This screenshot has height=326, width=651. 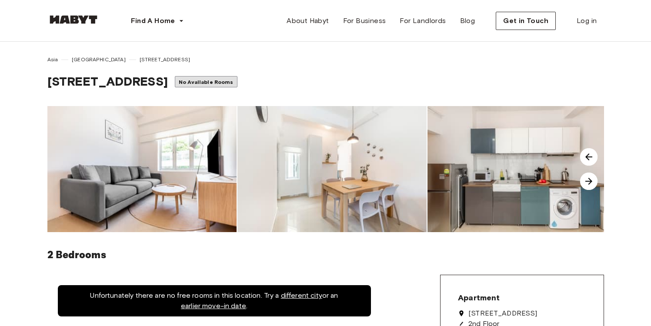 I want to click on a: For Business, so click(x=364, y=21).